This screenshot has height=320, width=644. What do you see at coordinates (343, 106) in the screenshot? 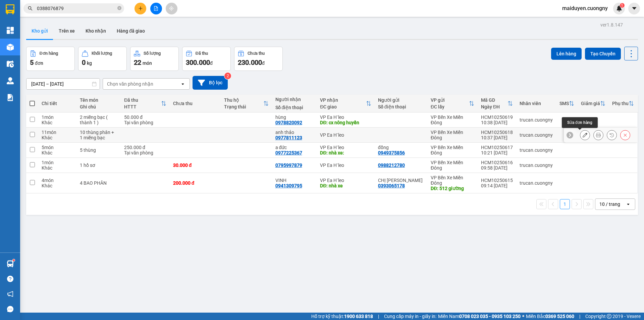
I see `div: ĐC giao` at bounding box center [343, 106].